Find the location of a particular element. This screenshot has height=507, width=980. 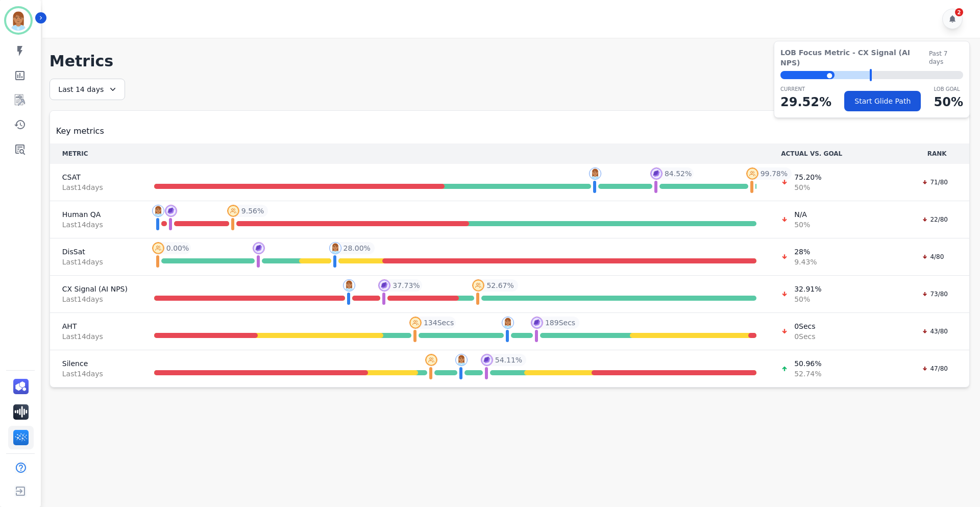

p: CURRENT is located at coordinates (806, 89).